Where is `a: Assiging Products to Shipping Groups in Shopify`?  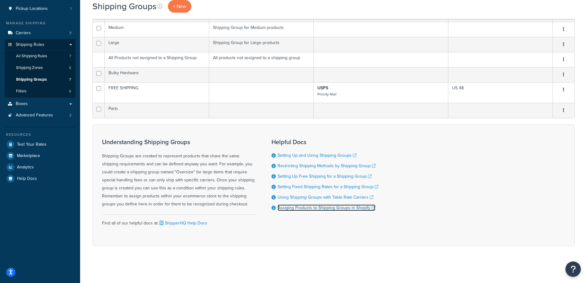 a: Assiging Products to Shipping Groups in Shopify is located at coordinates (326, 208).